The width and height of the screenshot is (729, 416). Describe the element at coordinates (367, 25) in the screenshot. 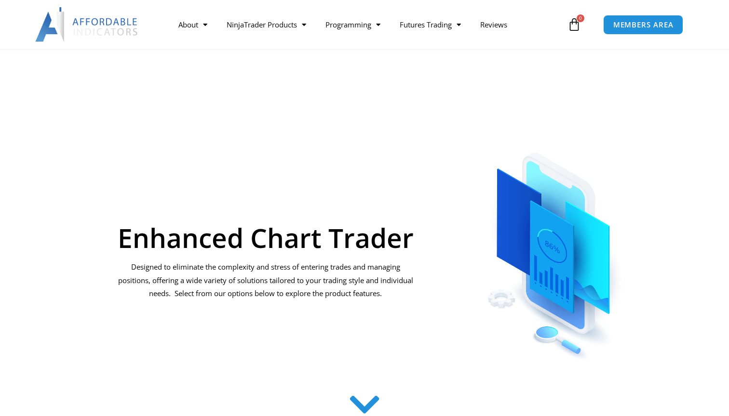

I see `nav: Menu` at that location.